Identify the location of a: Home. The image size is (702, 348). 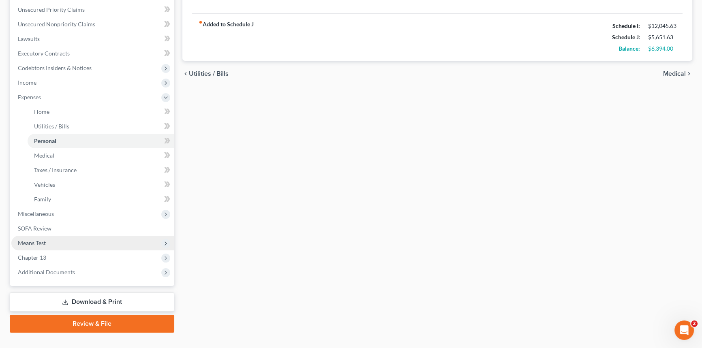
(101, 112).